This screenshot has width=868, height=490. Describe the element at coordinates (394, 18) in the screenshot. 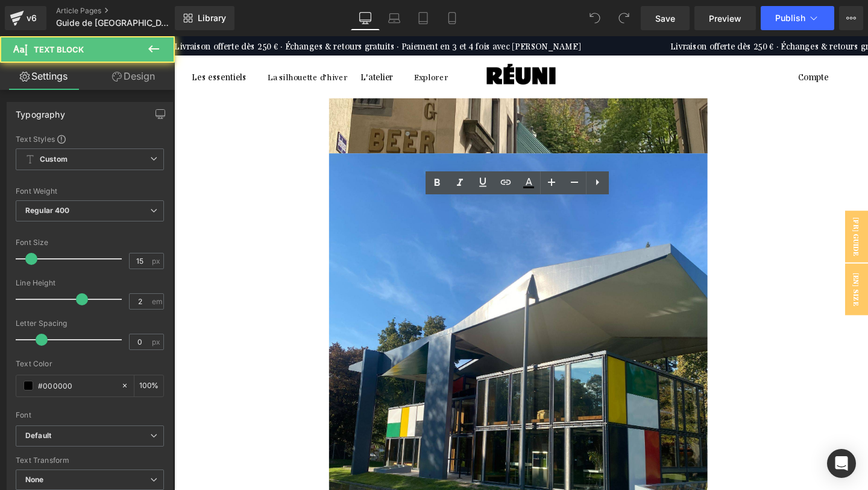

I see `a: Laptop` at that location.